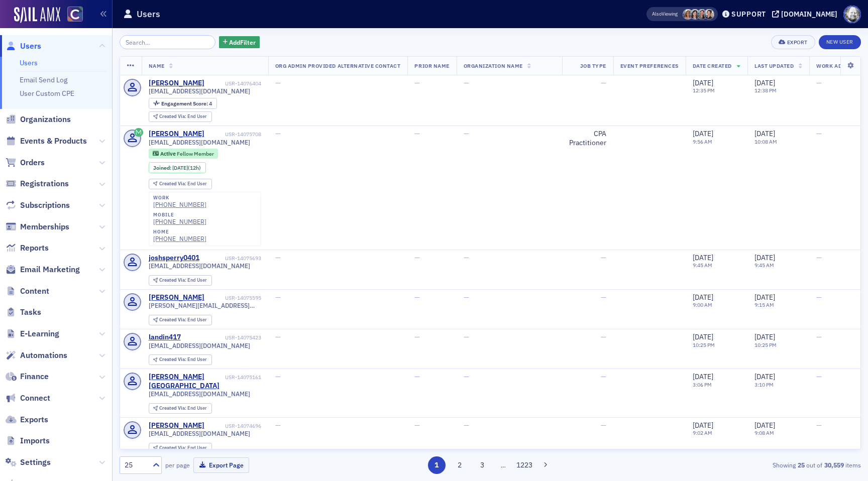 This screenshot has width=868, height=481. Describe the element at coordinates (494, 66) in the screenshot. I see `span: Organization Name` at that location.